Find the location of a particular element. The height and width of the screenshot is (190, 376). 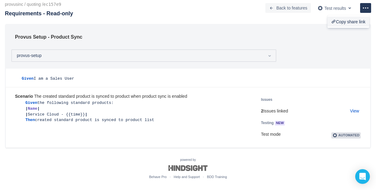

button: Back to features is located at coordinates (288, 8).